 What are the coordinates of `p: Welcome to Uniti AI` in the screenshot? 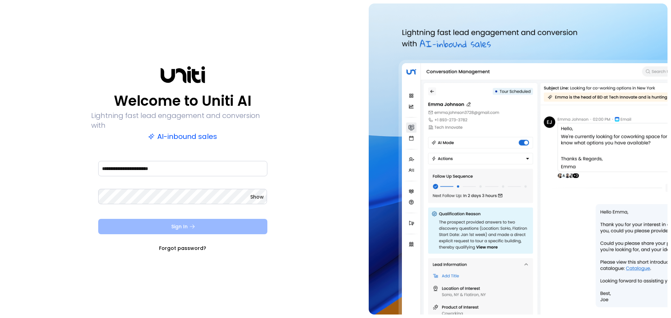 It's located at (182, 101).